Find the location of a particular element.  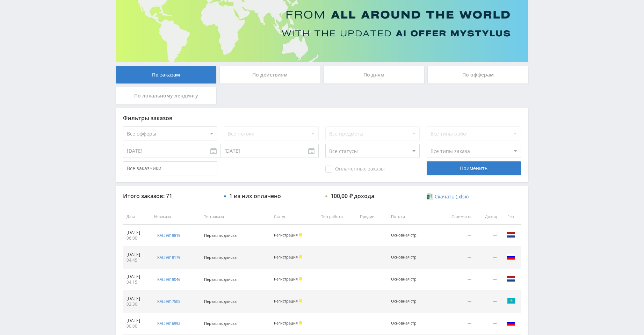

div: 100,00 ₽ дохода is located at coordinates (352, 196).